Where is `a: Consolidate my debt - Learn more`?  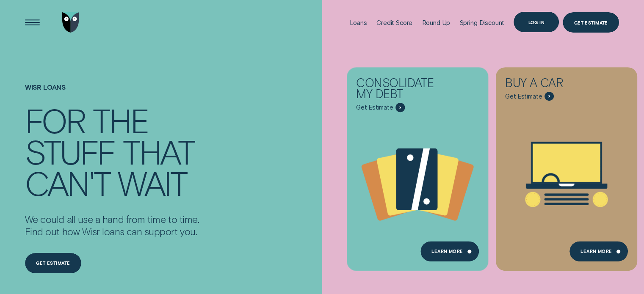 a: Consolidate my debt - Learn more is located at coordinates (417, 167).